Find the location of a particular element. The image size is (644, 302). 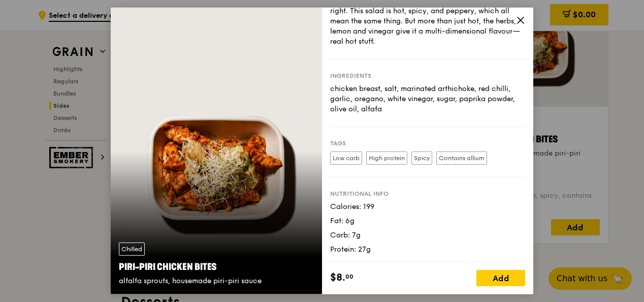

label: High protein is located at coordinates (386, 158).